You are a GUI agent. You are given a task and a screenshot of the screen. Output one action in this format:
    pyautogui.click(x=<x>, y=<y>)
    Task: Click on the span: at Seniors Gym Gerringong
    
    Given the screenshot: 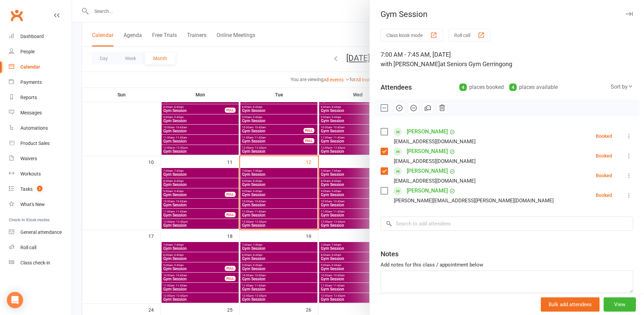 What is the action you would take?
    pyautogui.click(x=476, y=64)
    